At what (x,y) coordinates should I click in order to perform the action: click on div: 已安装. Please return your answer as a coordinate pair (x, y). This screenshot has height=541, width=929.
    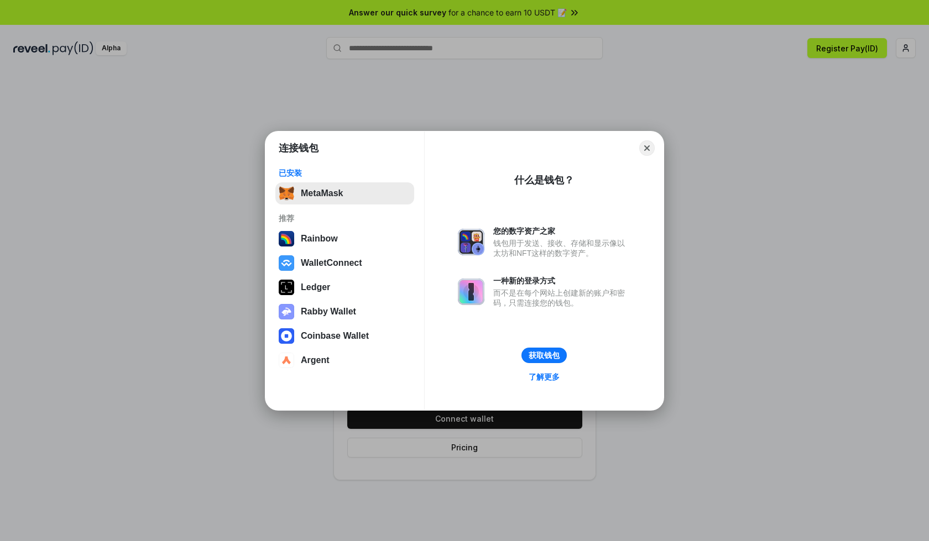
    Looking at the image, I should click on (344, 173).